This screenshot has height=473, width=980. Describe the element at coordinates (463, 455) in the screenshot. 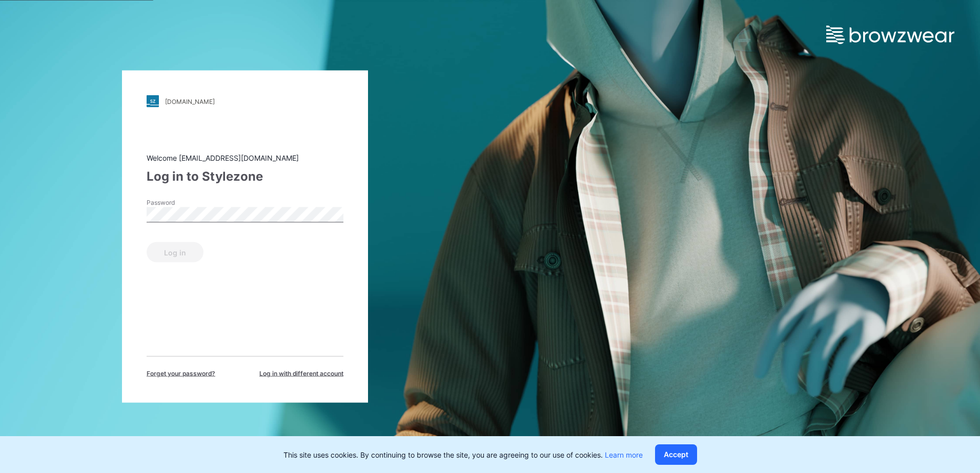

I see `p: This site uses cookies. By continuing to browse the site, you are agreeing to our use of cookies.` at that location.